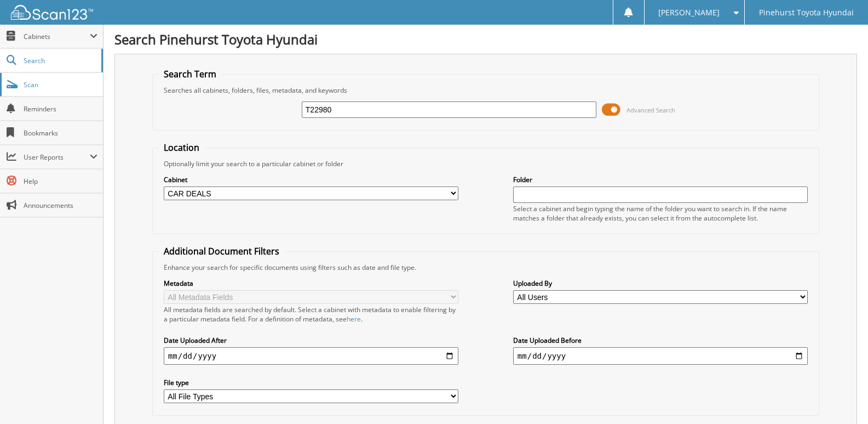 The height and width of the screenshot is (424, 868). What do you see at coordinates (651, 110) in the screenshot?
I see `span: Advanced Search` at bounding box center [651, 110].